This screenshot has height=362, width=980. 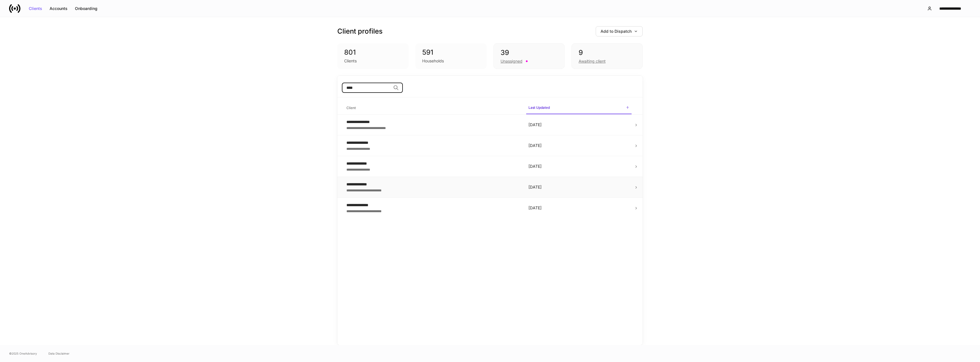 I want to click on div: 9, so click(x=607, y=53).